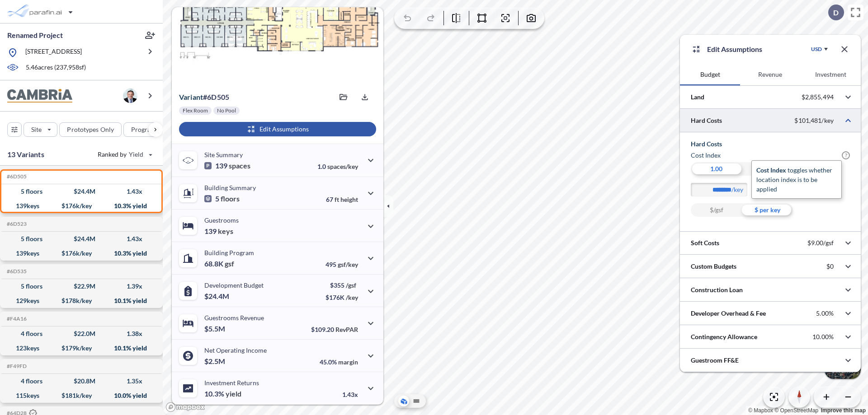  Describe the element at coordinates (226, 111) in the screenshot. I see `p: No Pool` at that location.